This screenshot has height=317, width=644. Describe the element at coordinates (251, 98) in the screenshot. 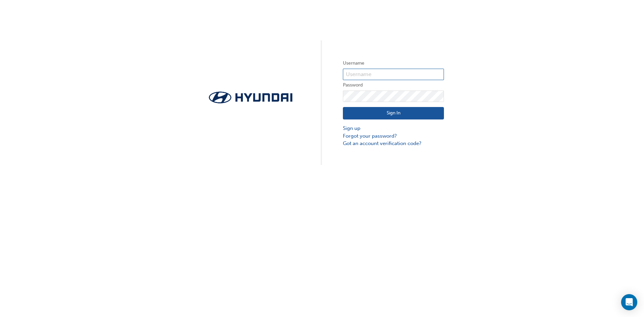

I see `img: Trak` at that location.